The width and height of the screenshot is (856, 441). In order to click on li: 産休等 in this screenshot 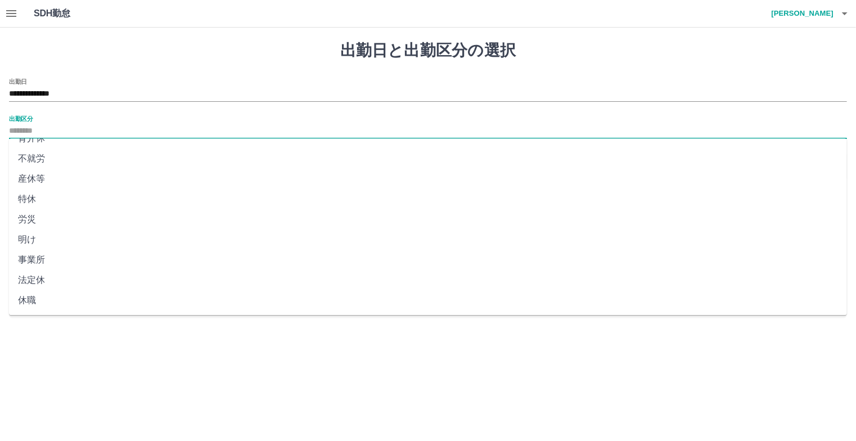, I will do `click(428, 179)`.